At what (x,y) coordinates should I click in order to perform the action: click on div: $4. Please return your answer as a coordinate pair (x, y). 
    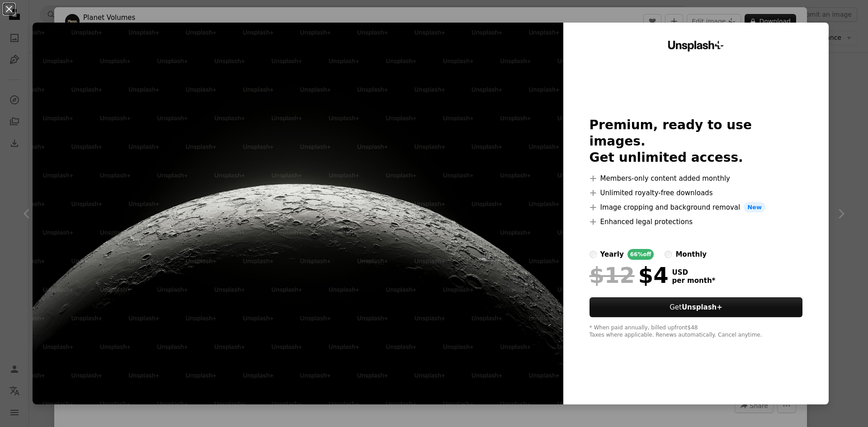
    Looking at the image, I should click on (629, 275).